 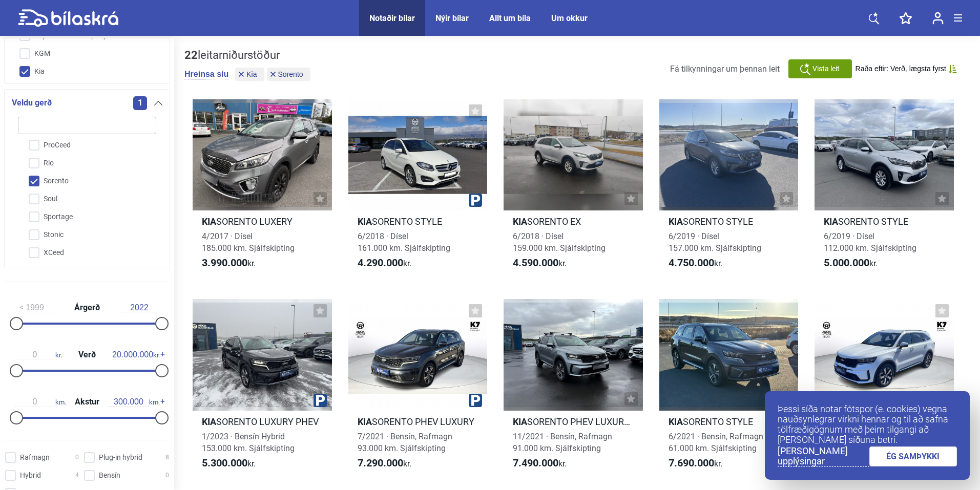 I want to click on span: 11/2021 · Bensín, Rafmagn 91.000 km. Sjálfskipting, so click(x=563, y=442).